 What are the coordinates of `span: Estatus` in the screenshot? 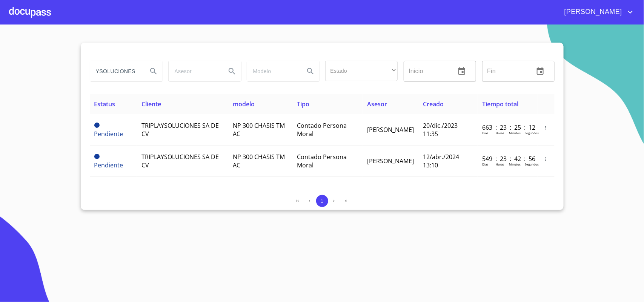 It's located at (105, 104).